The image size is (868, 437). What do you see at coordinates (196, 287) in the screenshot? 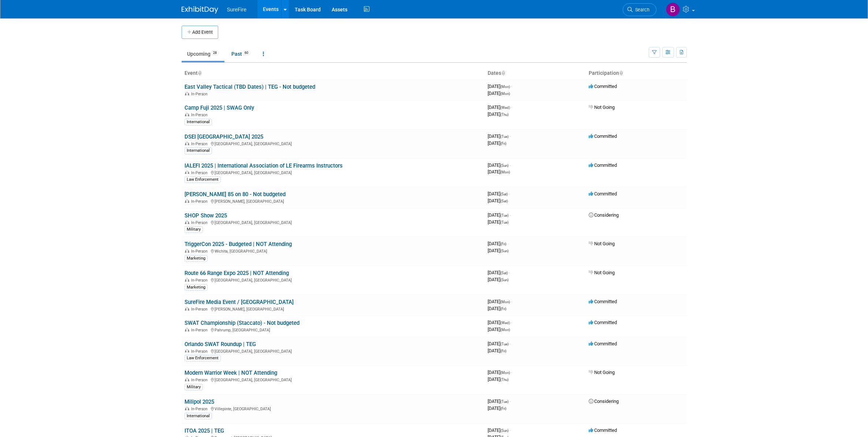
I see `div: Marketing` at bounding box center [196, 287].